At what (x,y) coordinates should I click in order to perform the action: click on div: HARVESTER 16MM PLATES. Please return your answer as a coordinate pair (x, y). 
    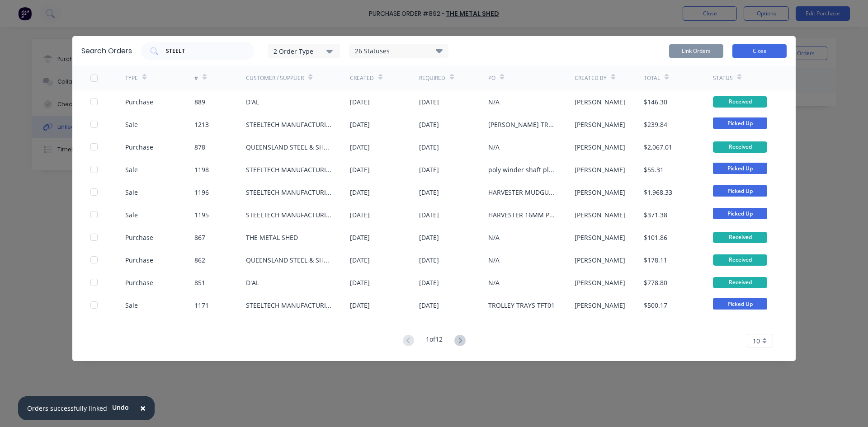
    Looking at the image, I should click on (522, 214).